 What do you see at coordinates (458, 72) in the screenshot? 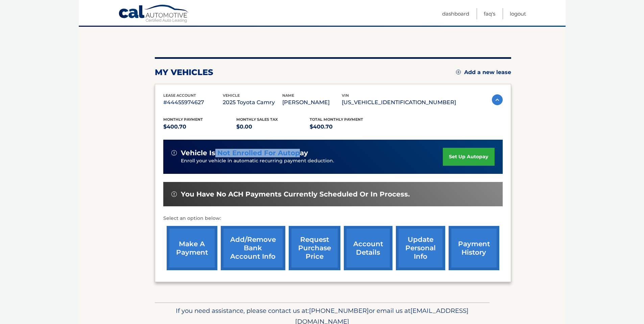
I see `img: add.svg` at bounding box center [458, 72].